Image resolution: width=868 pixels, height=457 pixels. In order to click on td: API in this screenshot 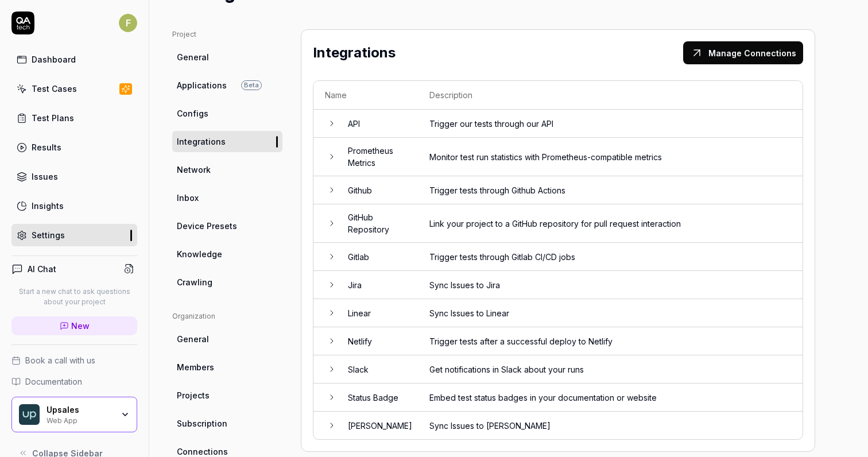, I will do `click(377, 124)`.